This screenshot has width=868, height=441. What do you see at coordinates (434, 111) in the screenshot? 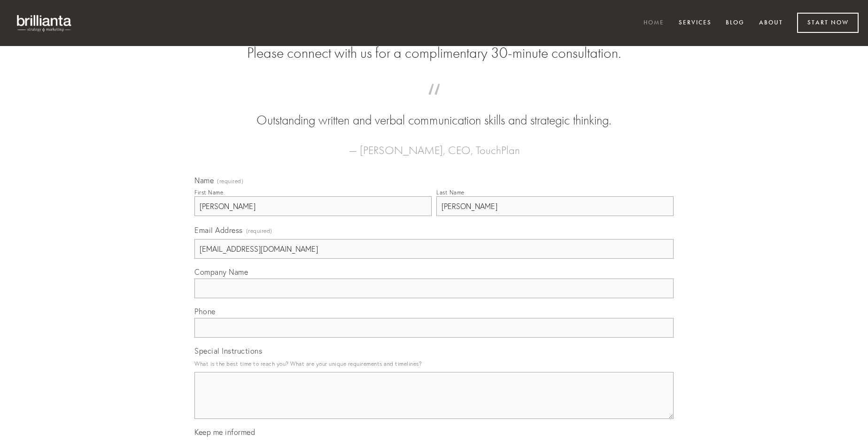
I see `blockquote: Outstanding written and verbal communication skills and strategic thinking.` at bounding box center [434, 111].